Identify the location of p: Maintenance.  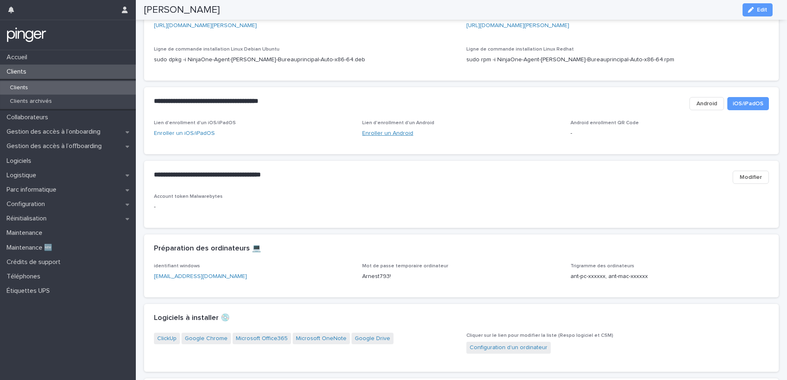
(26, 233).